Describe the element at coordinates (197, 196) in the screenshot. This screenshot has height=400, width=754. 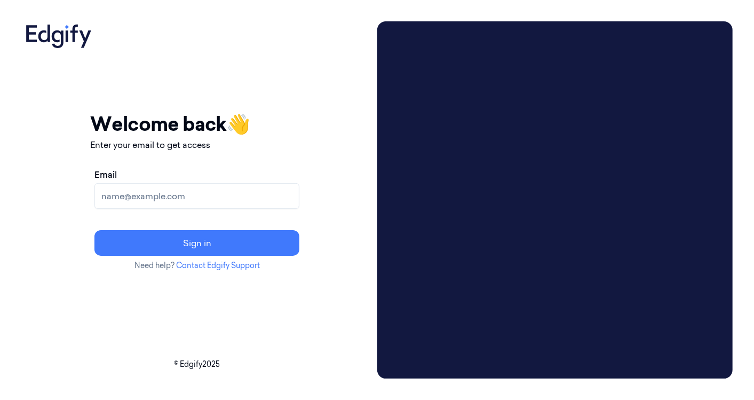
I see `input: name@example.com` at that location.